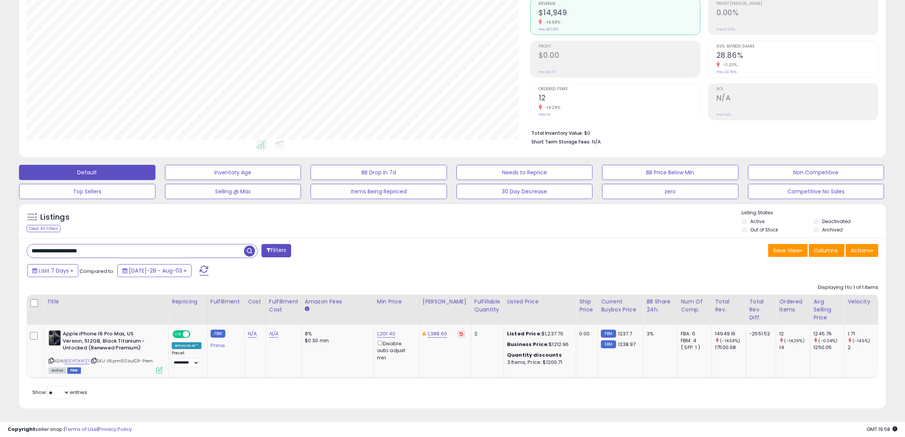  What do you see at coordinates (97, 271) in the screenshot?
I see `span: Compared to:` at bounding box center [97, 271].